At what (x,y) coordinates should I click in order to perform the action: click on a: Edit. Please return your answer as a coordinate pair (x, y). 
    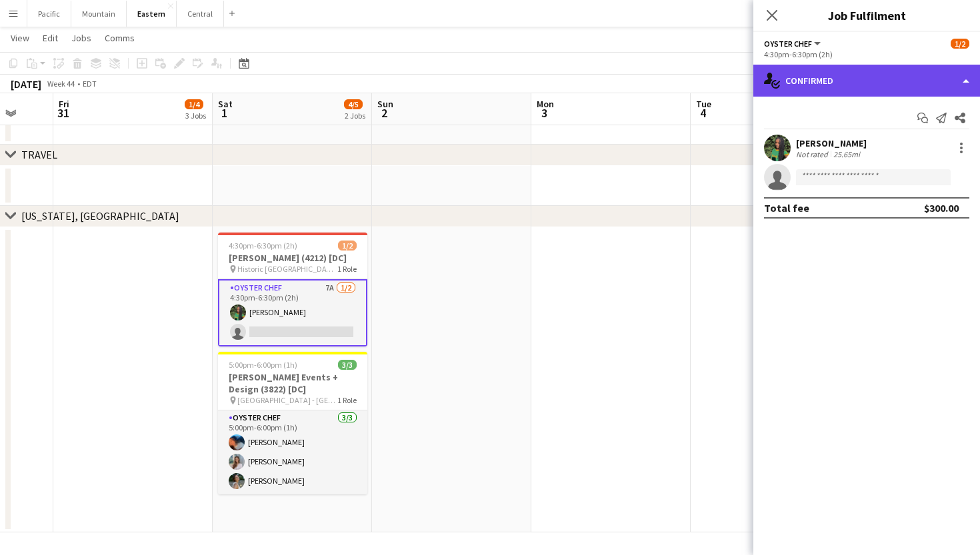
    Looking at the image, I should click on (50, 38).